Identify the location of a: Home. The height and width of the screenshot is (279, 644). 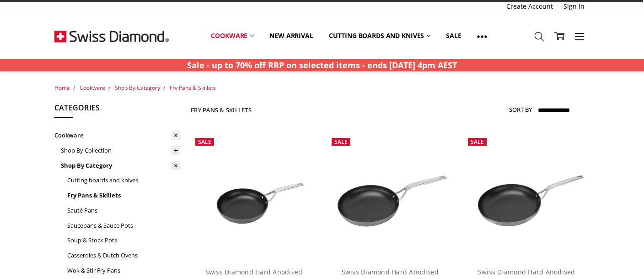
(62, 88).